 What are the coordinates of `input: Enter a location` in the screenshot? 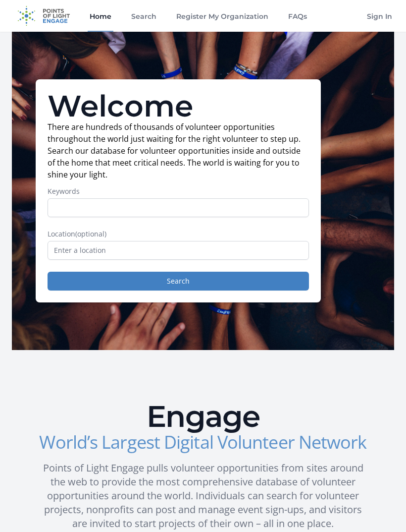 It's located at (178, 250).